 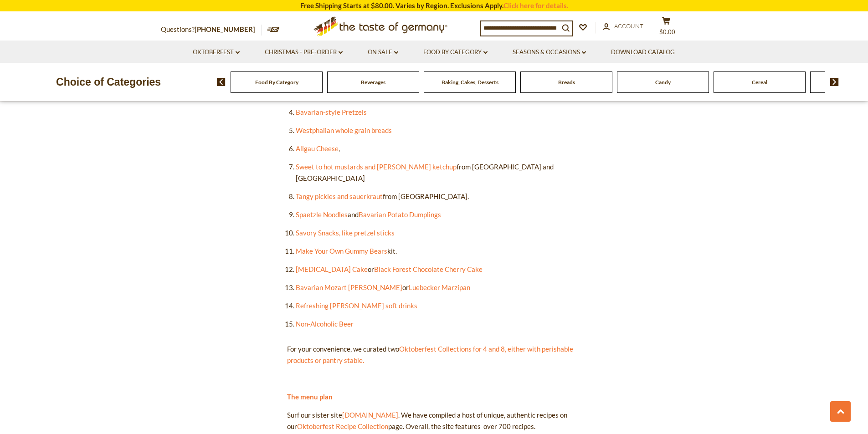 I want to click on span: Breads, so click(x=566, y=82).